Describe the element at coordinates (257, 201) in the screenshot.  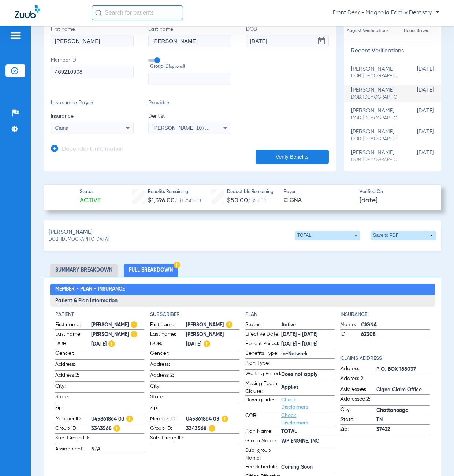
I see `span: / $50.00` at that location.